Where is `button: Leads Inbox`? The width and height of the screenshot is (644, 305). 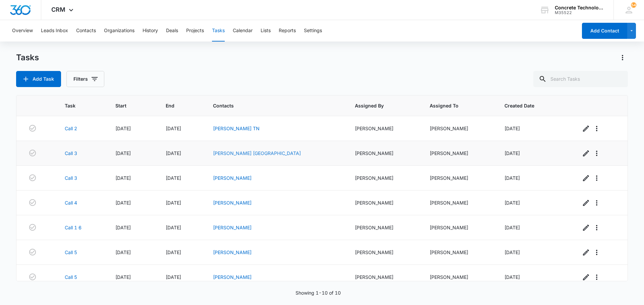 button: Leads Inbox is located at coordinates (54, 31).